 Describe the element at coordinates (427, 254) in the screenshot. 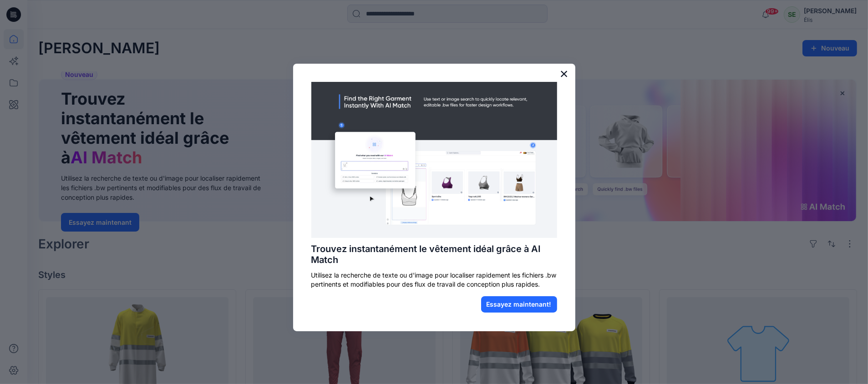

I see `font: Trouvez instantanément le vêtement idéal grâce à AI Match` at that location.